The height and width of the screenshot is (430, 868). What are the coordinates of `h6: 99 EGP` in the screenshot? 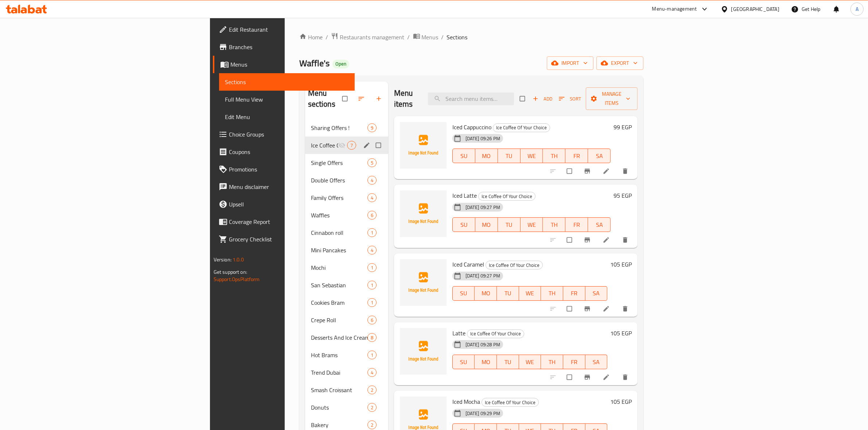 It's located at (622, 127).